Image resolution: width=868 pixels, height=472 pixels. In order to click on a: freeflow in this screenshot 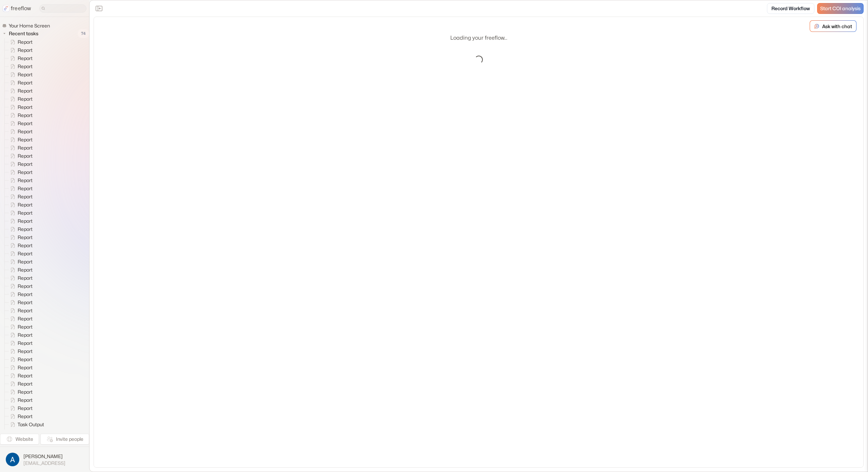, I will do `click(17, 8)`.